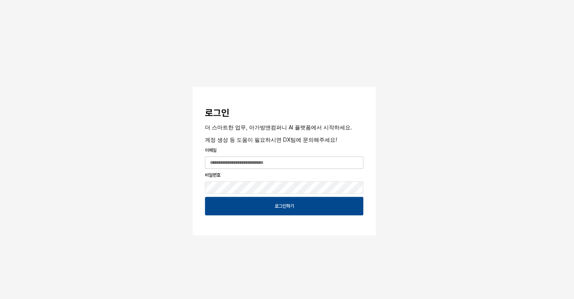 This screenshot has width=574, height=299. What do you see at coordinates (284, 175) in the screenshot?
I see `p: 비밀번호` at bounding box center [284, 175].